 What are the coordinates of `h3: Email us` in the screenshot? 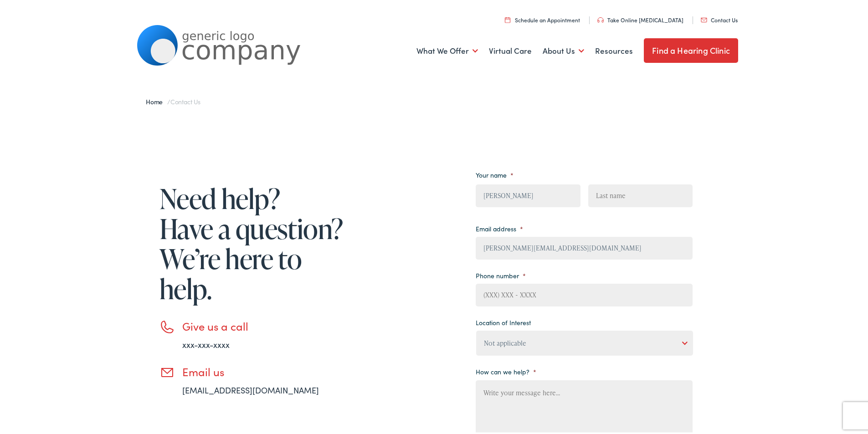 It's located at (264, 369).